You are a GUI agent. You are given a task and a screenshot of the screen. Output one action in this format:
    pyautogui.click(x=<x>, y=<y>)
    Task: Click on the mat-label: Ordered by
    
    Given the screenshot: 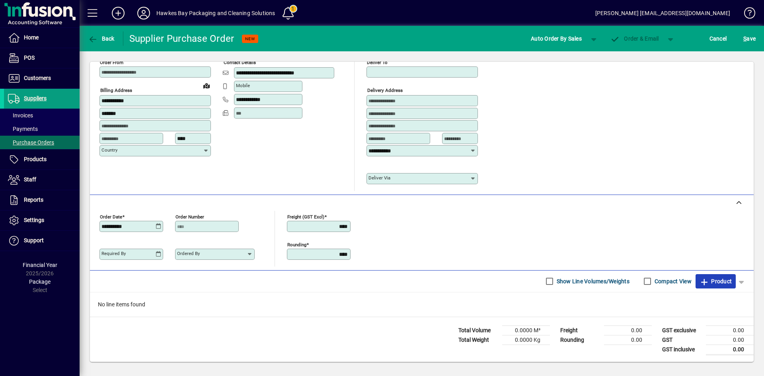 What is the action you would take?
    pyautogui.click(x=188, y=253)
    